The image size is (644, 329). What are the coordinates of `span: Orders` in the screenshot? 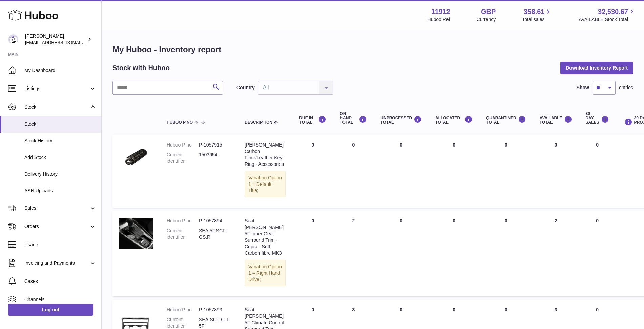 It's located at (57, 226).